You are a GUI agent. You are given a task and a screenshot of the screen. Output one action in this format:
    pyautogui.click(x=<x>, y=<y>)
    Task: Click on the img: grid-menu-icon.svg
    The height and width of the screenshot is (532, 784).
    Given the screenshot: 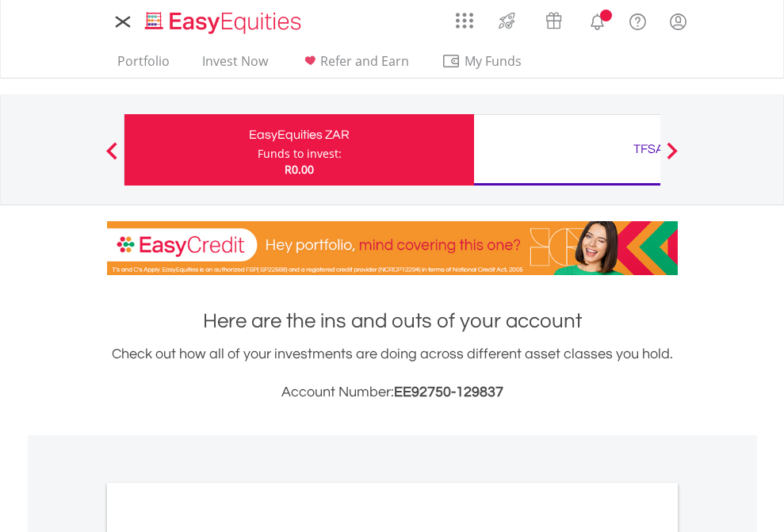 What is the action you would take?
    pyautogui.click(x=464, y=21)
    